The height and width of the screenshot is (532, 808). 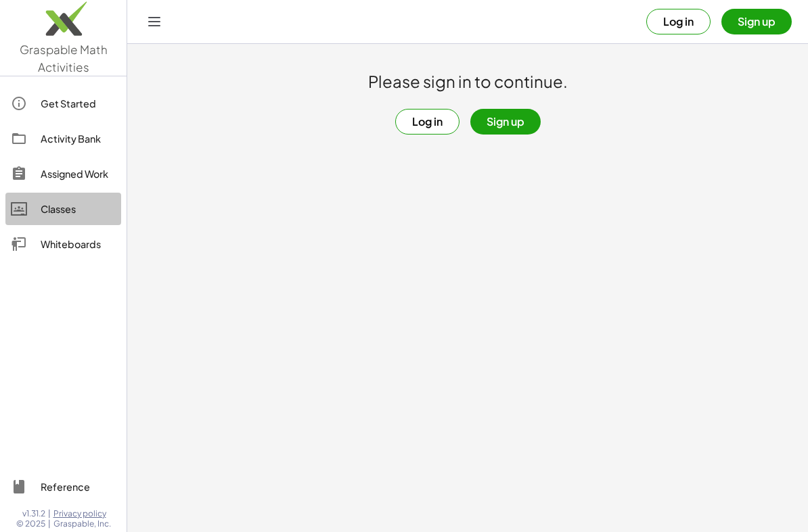 I want to click on span: Graspable, Inc., so click(x=82, y=524).